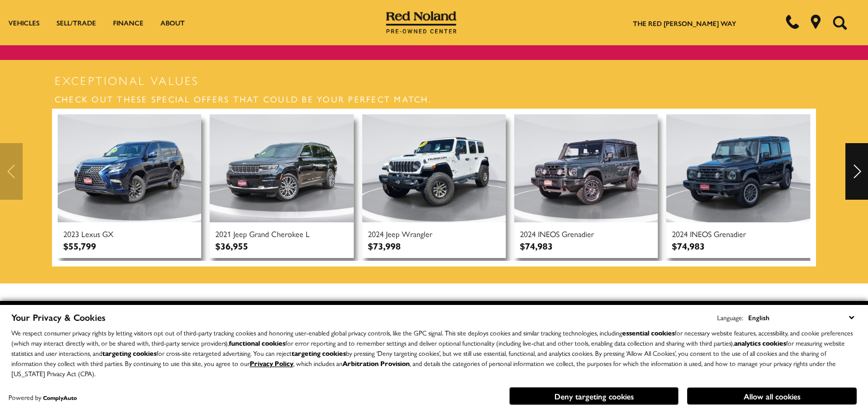  What do you see at coordinates (586, 168) in the screenshot?
I see `img: Used 2024 INEOS Grenadier Trialmaster Edition With Navigation & 4WD` at bounding box center [586, 168].